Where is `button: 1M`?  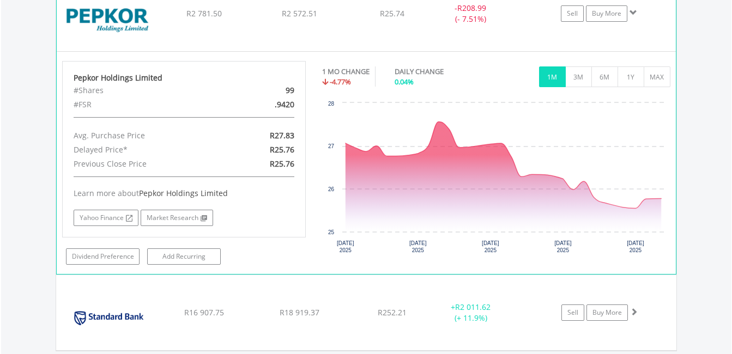 button: 1M is located at coordinates (552, 77).